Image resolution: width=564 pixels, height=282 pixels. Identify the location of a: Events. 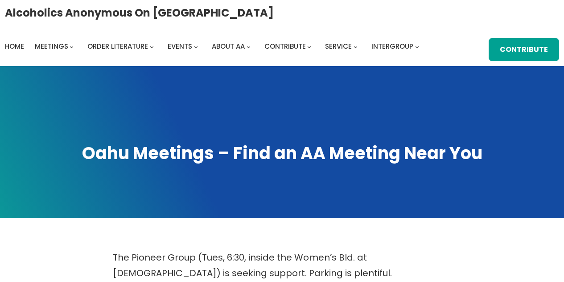
(180, 46).